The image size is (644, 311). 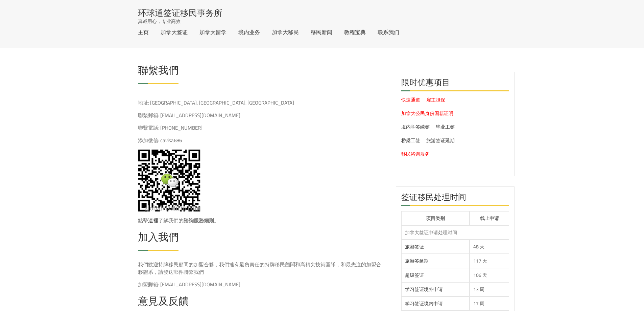 I want to click on td: 117 天, so click(x=489, y=261).